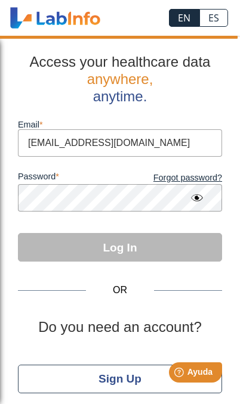 The height and width of the screenshot is (404, 240). Describe the element at coordinates (120, 61) in the screenshot. I see `span: Access your healthcare data` at that location.